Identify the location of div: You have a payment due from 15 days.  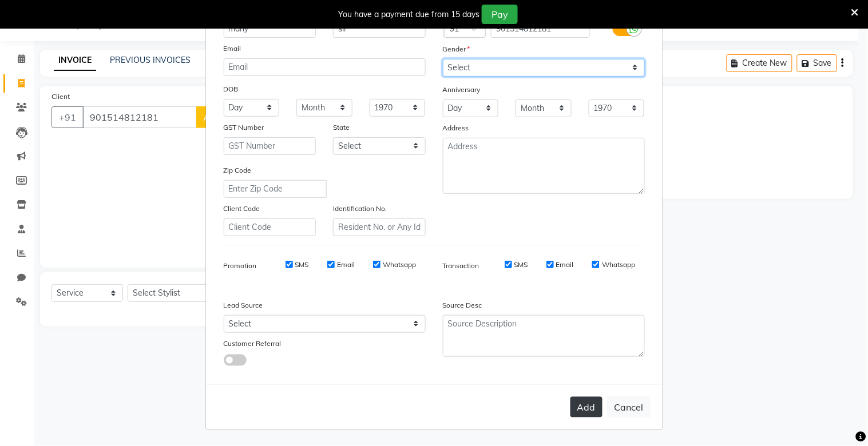
(409, 14).